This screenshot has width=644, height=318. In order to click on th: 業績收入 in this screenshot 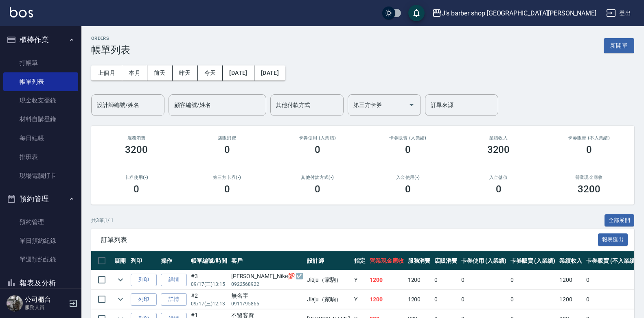, I will do `click(570, 260)`.